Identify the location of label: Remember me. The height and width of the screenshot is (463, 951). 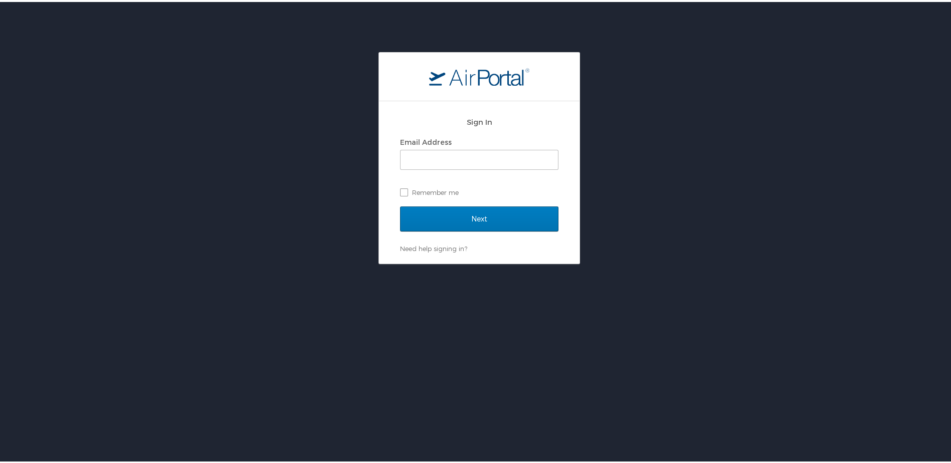
(479, 190).